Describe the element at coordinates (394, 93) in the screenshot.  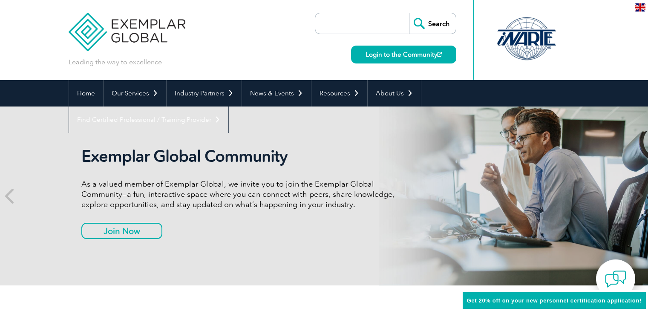
I see `a: About Us` at that location.